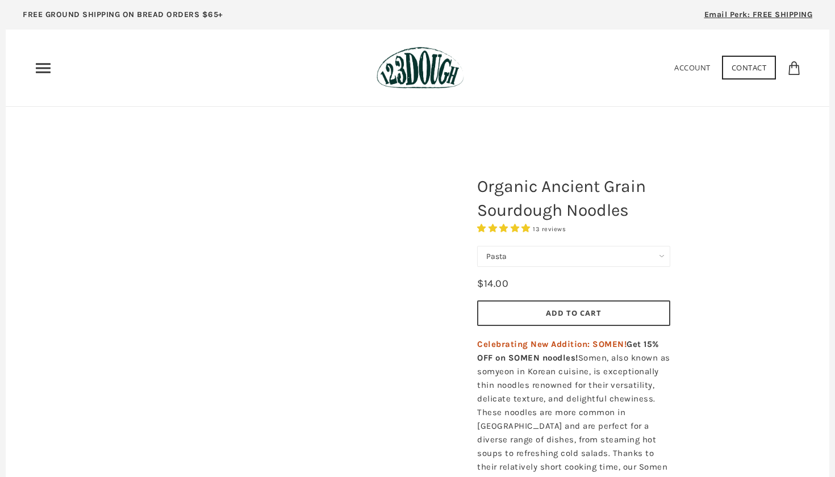  What do you see at coordinates (758, 18) in the screenshot?
I see `a: Email Perk: FREE SHIPPING` at bounding box center [758, 18].